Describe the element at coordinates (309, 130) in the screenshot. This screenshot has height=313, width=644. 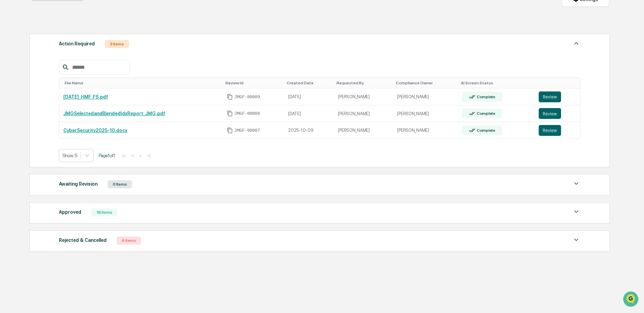
I see `td: 2025-10-09` at that location.